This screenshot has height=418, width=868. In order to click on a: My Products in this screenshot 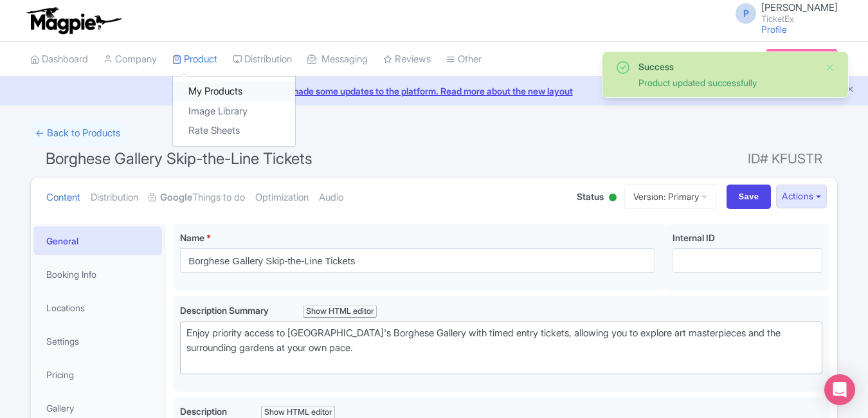, I will do `click(234, 91)`.